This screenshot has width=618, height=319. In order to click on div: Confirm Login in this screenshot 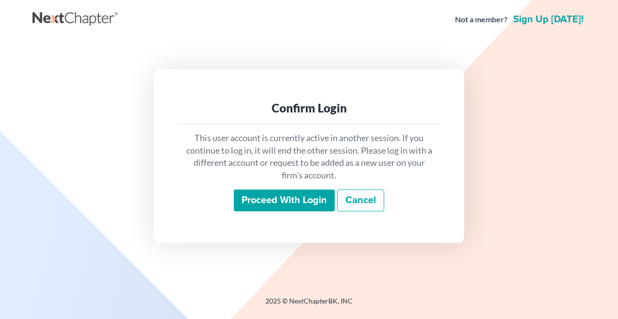, I will do `click(309, 108)`.